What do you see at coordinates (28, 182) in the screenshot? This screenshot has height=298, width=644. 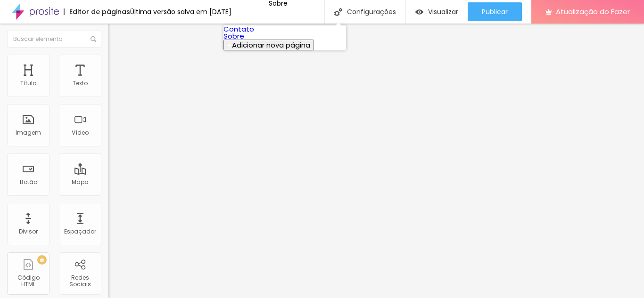 I see `font: Botão` at bounding box center [28, 182].